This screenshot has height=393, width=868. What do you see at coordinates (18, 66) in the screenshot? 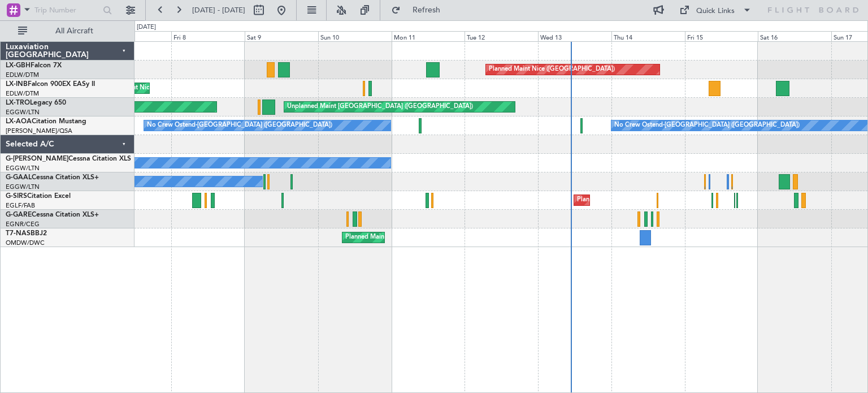
I see `span: LX-GBH` at bounding box center [18, 66].